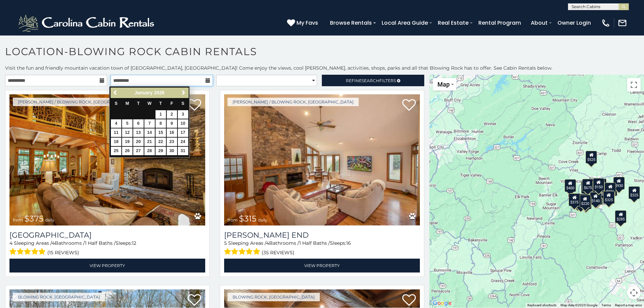  I want to click on a: 17, so click(183, 133).